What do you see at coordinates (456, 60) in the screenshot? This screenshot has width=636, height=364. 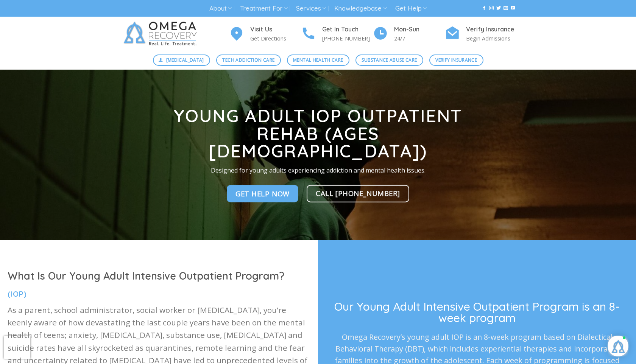 I see `span: Verify Insurance` at bounding box center [456, 60].